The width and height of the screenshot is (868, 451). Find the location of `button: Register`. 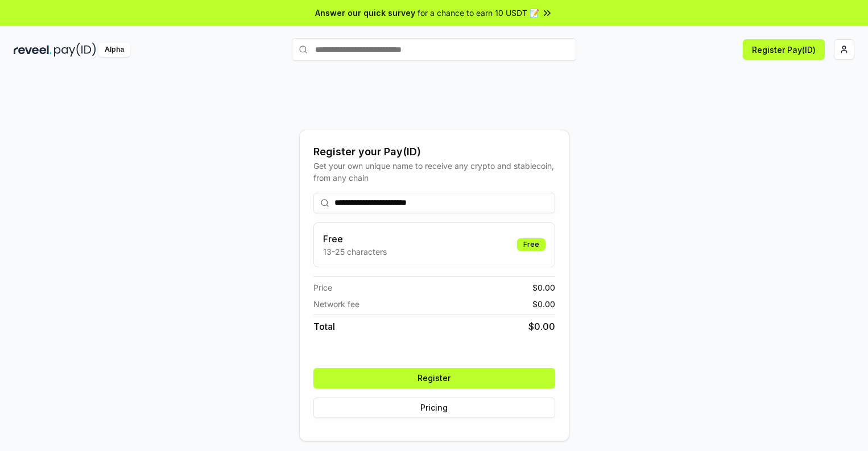

button: Register is located at coordinates (434, 379).